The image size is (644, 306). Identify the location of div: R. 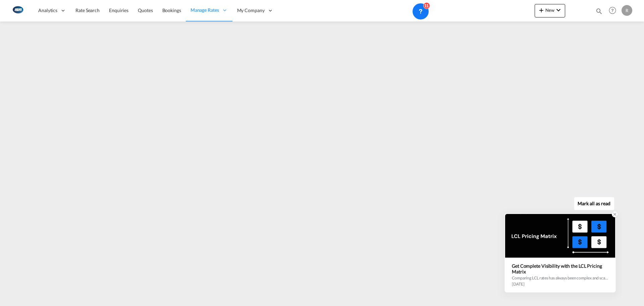
(627, 11).